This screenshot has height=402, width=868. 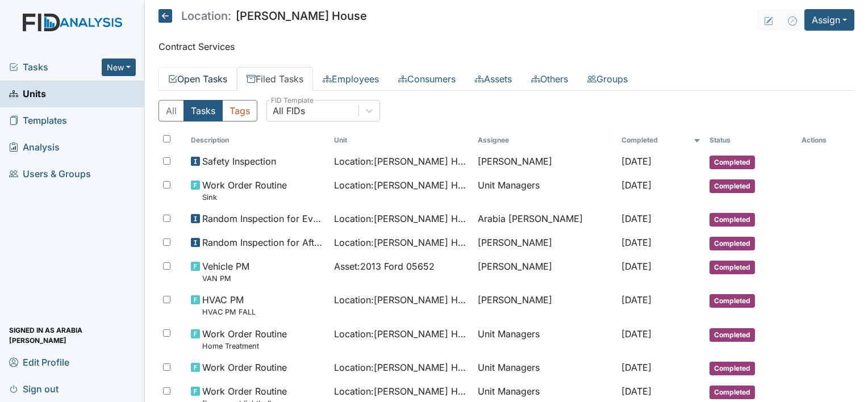 What do you see at coordinates (229, 305) in the screenshot?
I see `span: HVAC PM HVAC PM FALL` at bounding box center [229, 305].